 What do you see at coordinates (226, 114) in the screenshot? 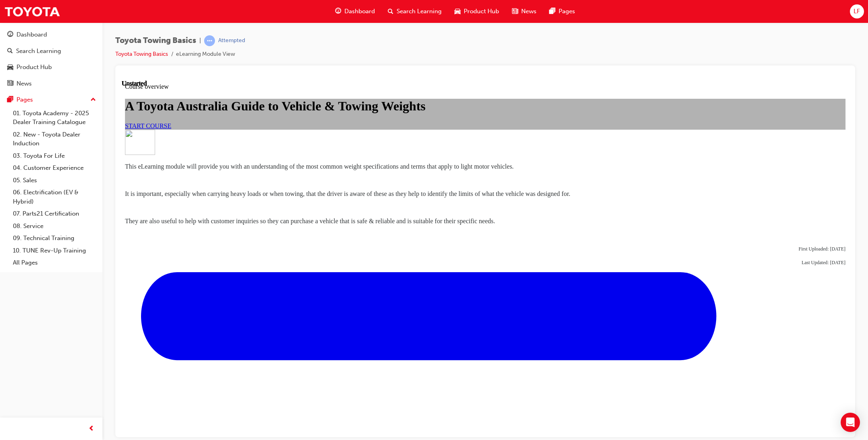
I see `span: It is important, especially when carrying heavy loads or when towing, that the driver is aware of...` at bounding box center [226, 114].